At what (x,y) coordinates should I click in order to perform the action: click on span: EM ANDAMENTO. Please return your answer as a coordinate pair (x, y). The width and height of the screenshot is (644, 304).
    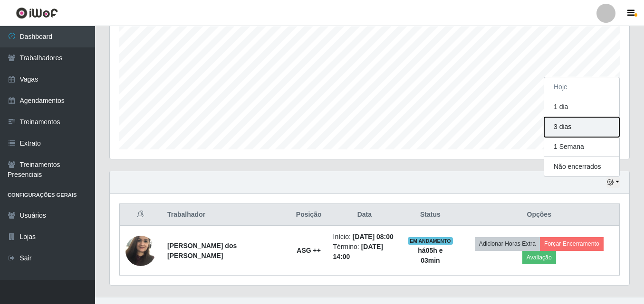
    Looking at the image, I should click on (430, 241).